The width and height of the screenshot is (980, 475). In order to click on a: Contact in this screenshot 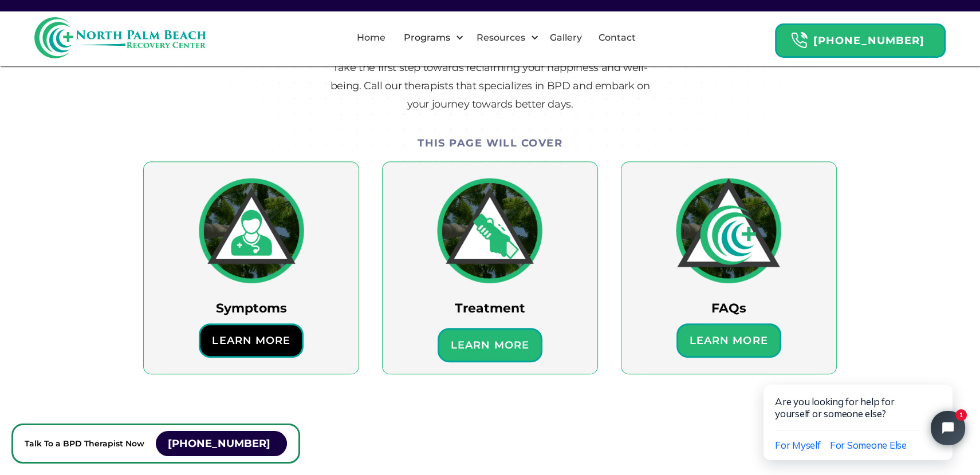, I will do `click(616, 37)`.